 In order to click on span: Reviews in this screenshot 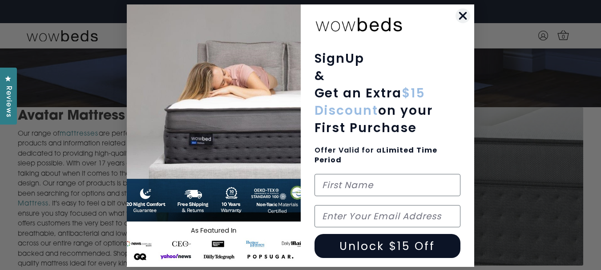, I will do `click(8, 101)`.